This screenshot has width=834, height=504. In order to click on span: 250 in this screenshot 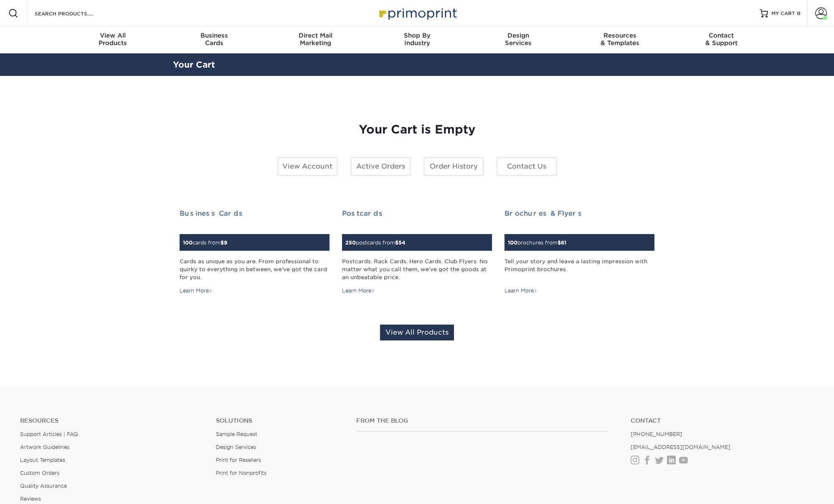, I will do `click(350, 242)`.